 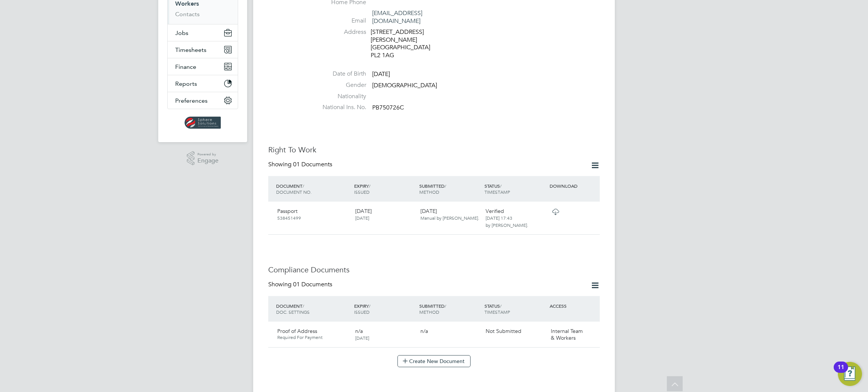 What do you see at coordinates (495, 211) in the screenshot?
I see `span: Verified` at bounding box center [495, 211].